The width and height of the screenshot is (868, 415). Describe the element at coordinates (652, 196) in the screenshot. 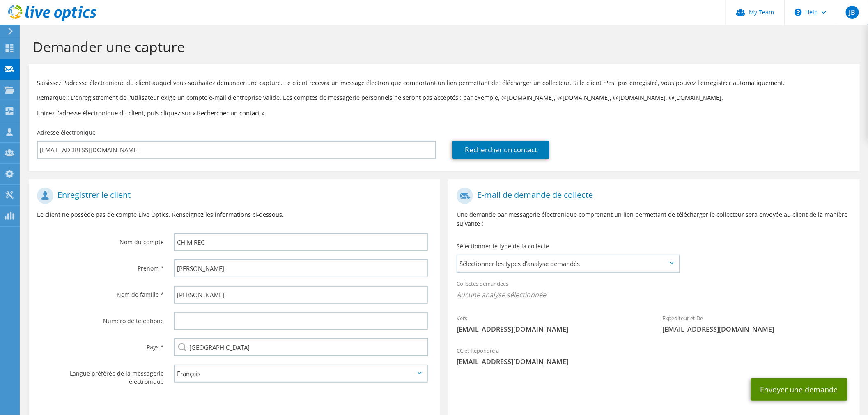

I see `h1: E-mail de demande de collecte` at that location.